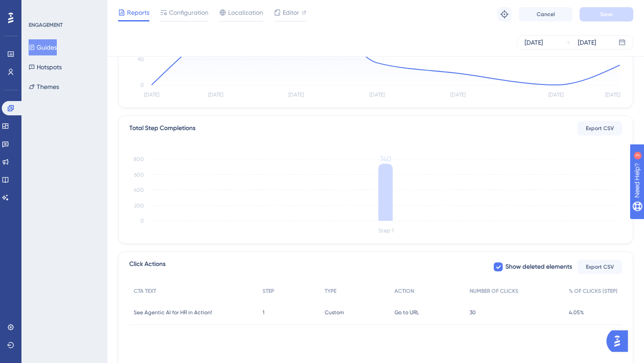 This screenshot has width=644, height=363. I want to click on button: Guides, so click(43, 47).